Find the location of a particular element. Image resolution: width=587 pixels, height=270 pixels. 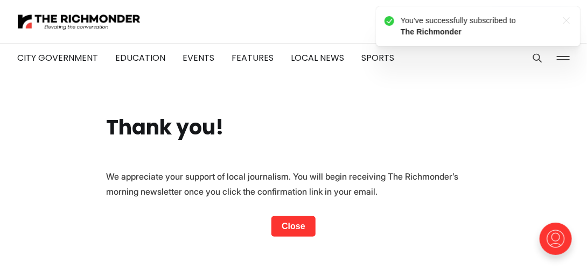

a: Close is located at coordinates (294, 227).